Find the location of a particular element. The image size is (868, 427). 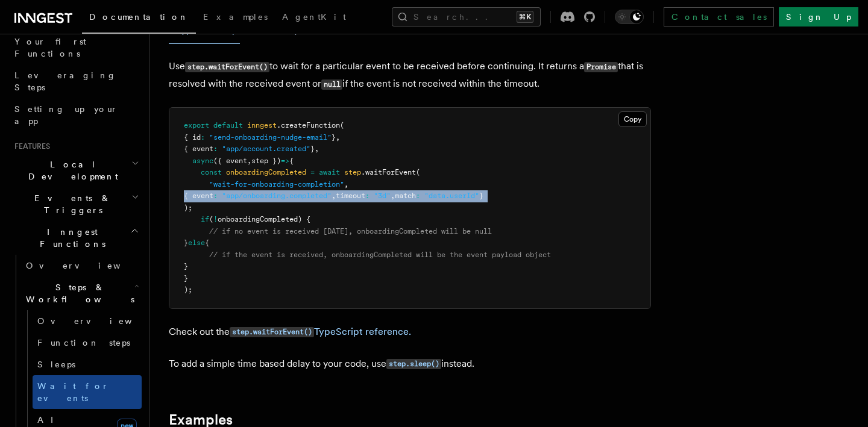

span: Documentation is located at coordinates (138, 17).